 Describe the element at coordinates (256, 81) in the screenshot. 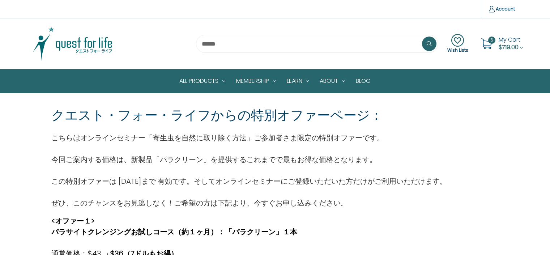

I see `a: Membership` at that location.